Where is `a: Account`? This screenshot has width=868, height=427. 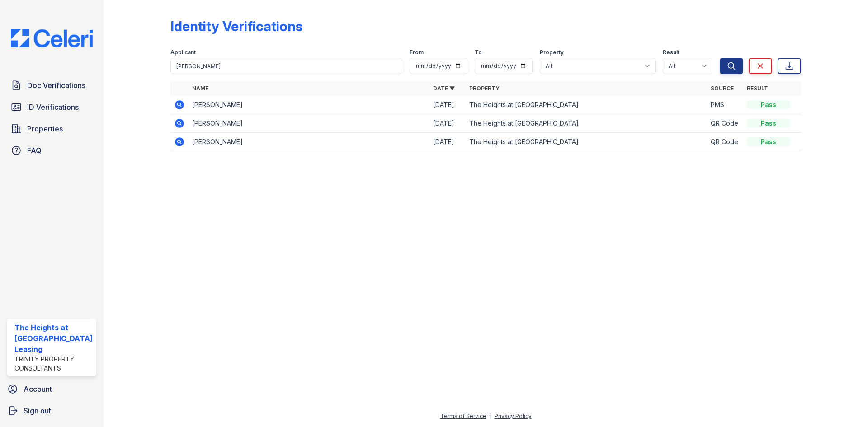
a: Account is located at coordinates (51, 389).